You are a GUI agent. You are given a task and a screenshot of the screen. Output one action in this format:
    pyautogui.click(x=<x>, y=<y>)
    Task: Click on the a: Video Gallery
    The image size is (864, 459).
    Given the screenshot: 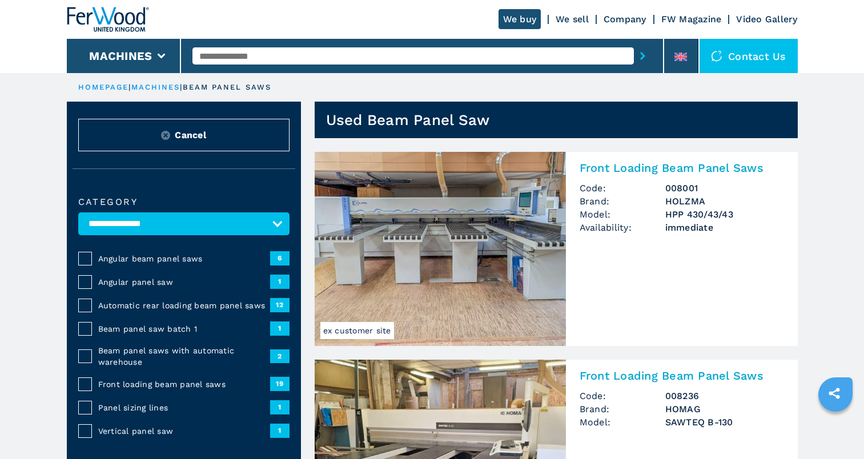 What is the action you would take?
    pyautogui.click(x=766, y=19)
    